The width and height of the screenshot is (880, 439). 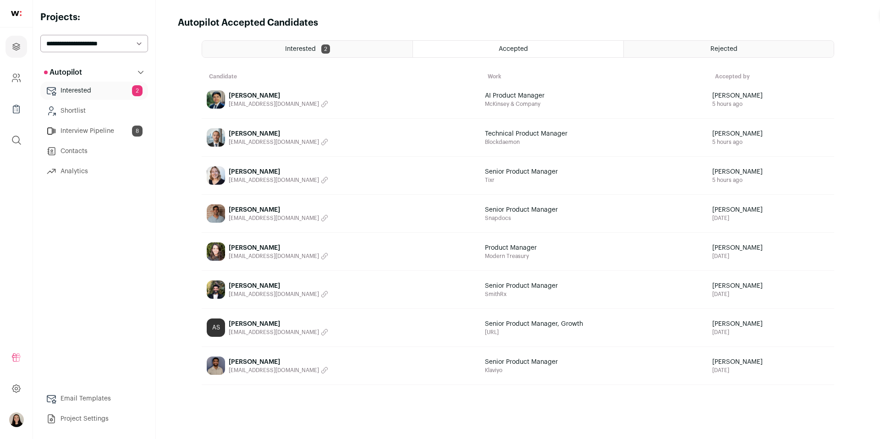 I want to click on span: SmithRx, so click(x=594, y=294).